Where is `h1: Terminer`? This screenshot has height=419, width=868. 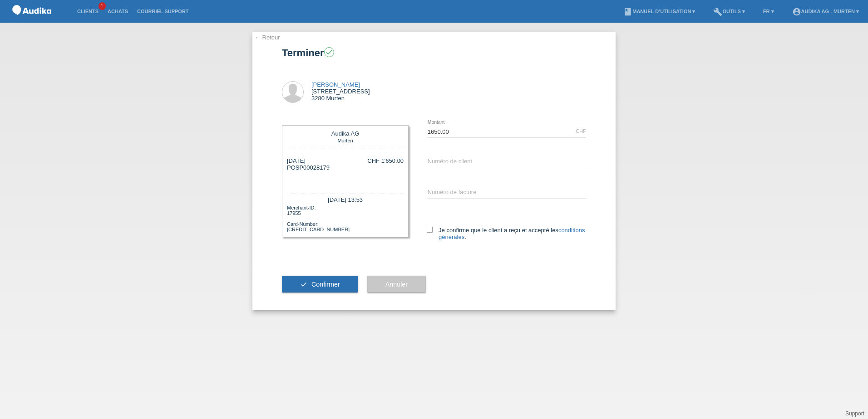
h1: Terminer is located at coordinates (434, 53).